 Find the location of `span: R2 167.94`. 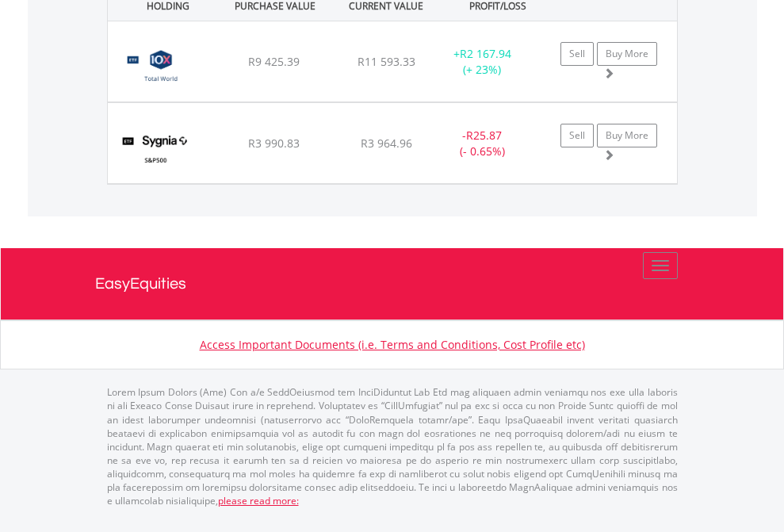

span: R2 167.94 is located at coordinates (485, 53).